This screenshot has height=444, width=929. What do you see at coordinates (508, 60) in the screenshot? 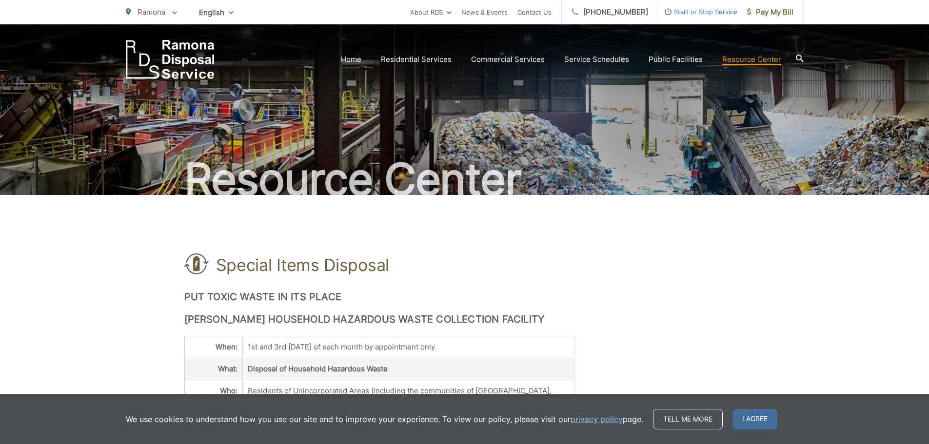
I see `a: Commercial Services` at bounding box center [508, 60].